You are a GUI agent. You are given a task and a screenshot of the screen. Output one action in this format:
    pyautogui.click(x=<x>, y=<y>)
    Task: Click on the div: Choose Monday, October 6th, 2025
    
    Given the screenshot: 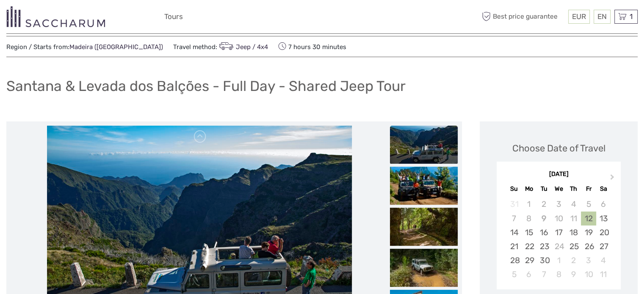 What is the action you would take?
    pyautogui.click(x=529, y=274)
    